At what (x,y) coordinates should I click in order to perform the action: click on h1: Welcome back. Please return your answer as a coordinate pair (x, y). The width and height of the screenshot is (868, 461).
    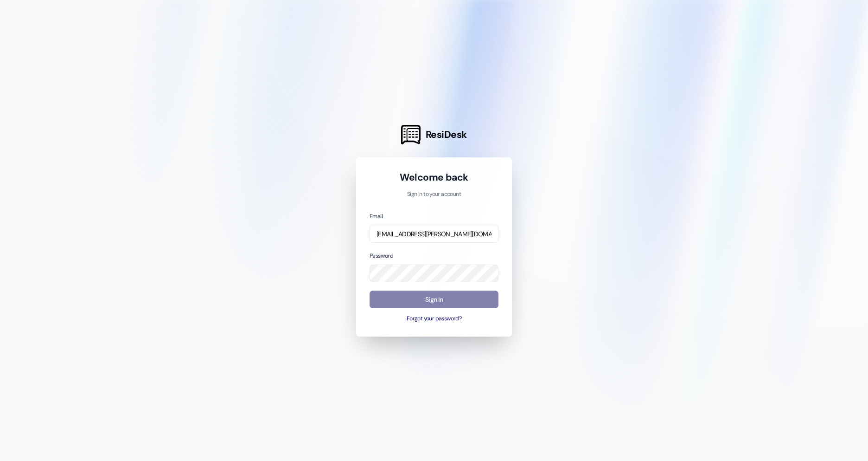
    Looking at the image, I should click on (434, 177).